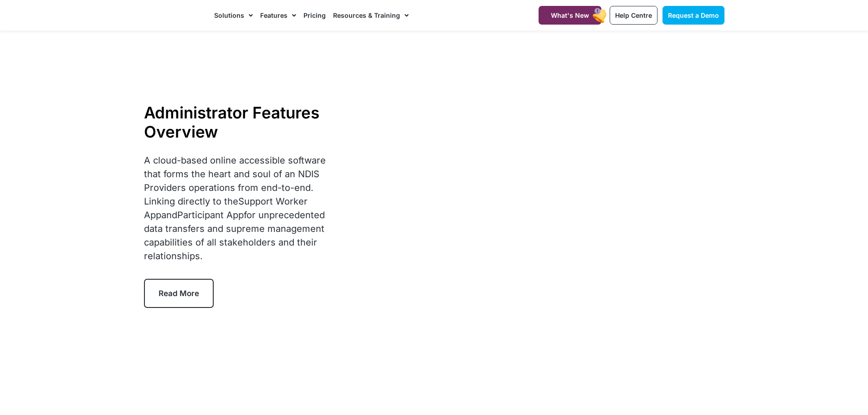  I want to click on a: Read More, so click(178, 294).